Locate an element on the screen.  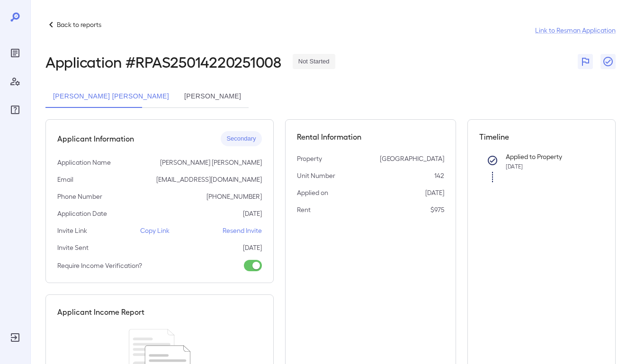
h2: Application # RPAS25014220251008 is located at coordinates (163, 62).